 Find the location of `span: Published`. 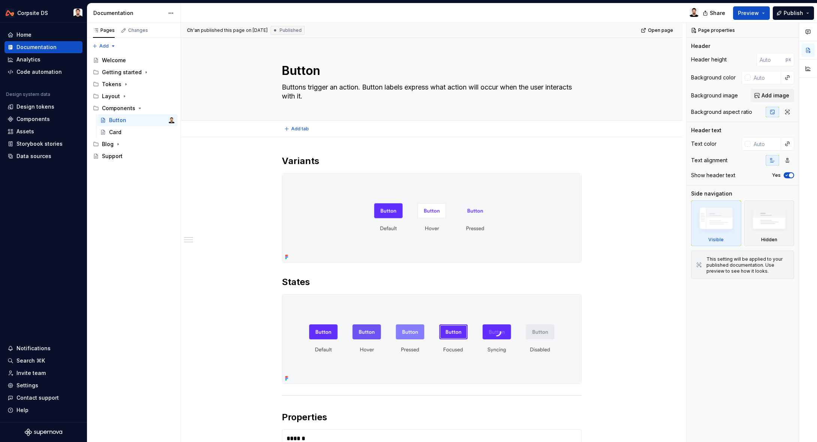

span: Published is located at coordinates (290, 30).